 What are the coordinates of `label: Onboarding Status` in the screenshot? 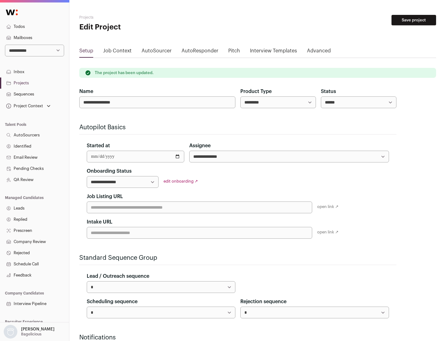 It's located at (109, 171).